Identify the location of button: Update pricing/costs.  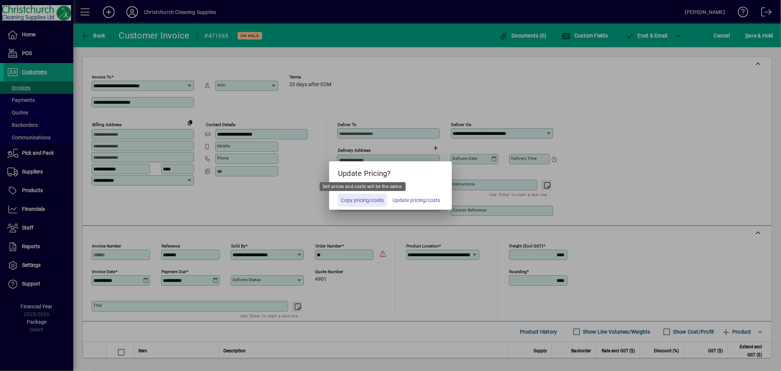
(416, 200).